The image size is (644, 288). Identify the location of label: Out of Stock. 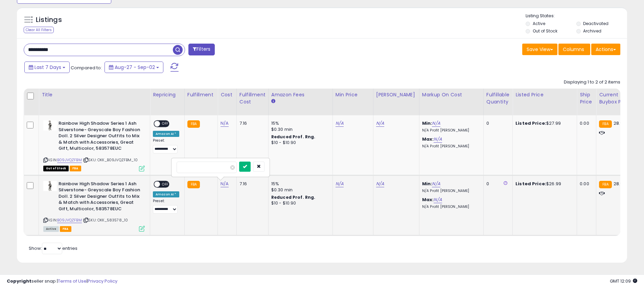
(545, 31).